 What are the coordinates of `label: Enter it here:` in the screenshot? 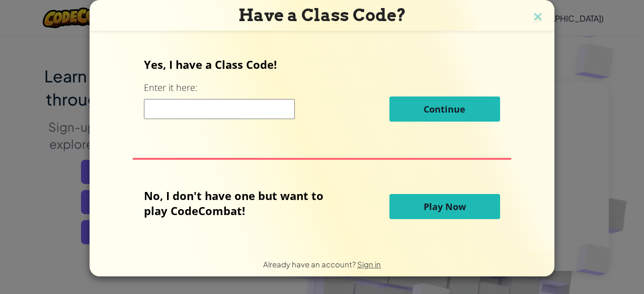 It's located at (171, 88).